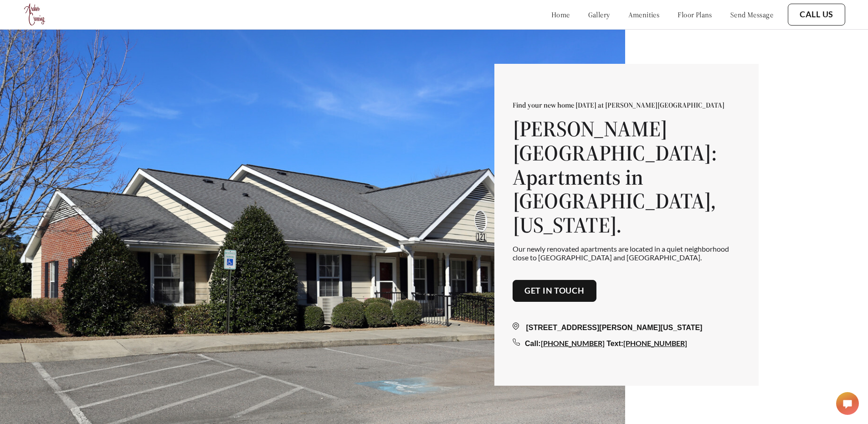 This screenshot has width=868, height=424. What do you see at coordinates (555, 291) in the screenshot?
I see `button: Get in touch` at bounding box center [555, 291].